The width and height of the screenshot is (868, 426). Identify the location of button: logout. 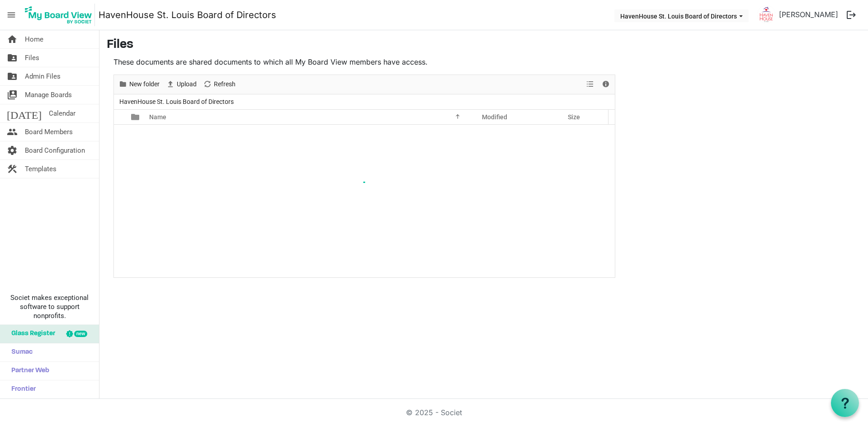
(851, 15).